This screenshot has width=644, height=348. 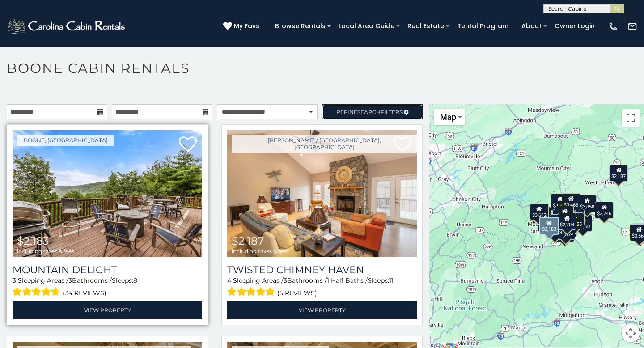 I want to click on div: $2,183, so click(x=550, y=226).